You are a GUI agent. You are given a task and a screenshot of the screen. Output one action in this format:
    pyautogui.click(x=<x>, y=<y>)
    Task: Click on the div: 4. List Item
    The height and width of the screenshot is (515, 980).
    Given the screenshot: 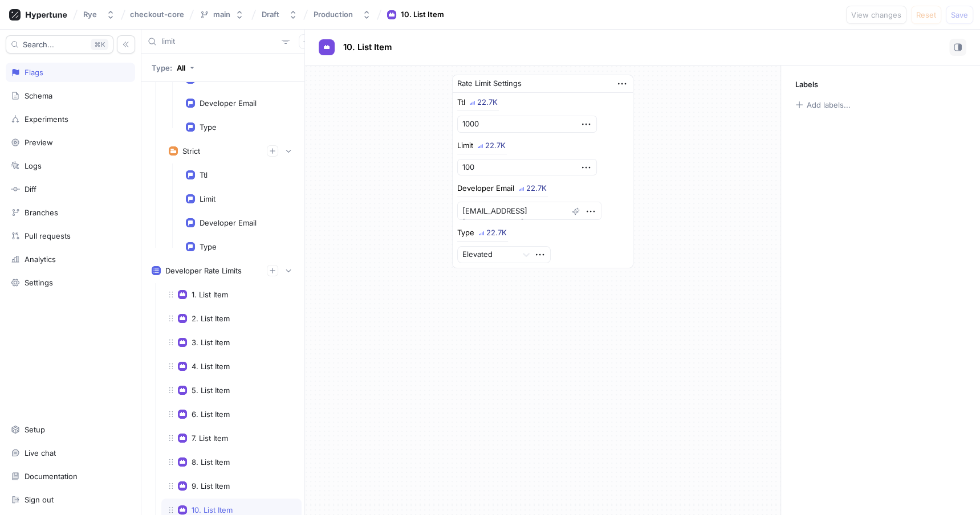 What is the action you would take?
    pyautogui.click(x=211, y=366)
    